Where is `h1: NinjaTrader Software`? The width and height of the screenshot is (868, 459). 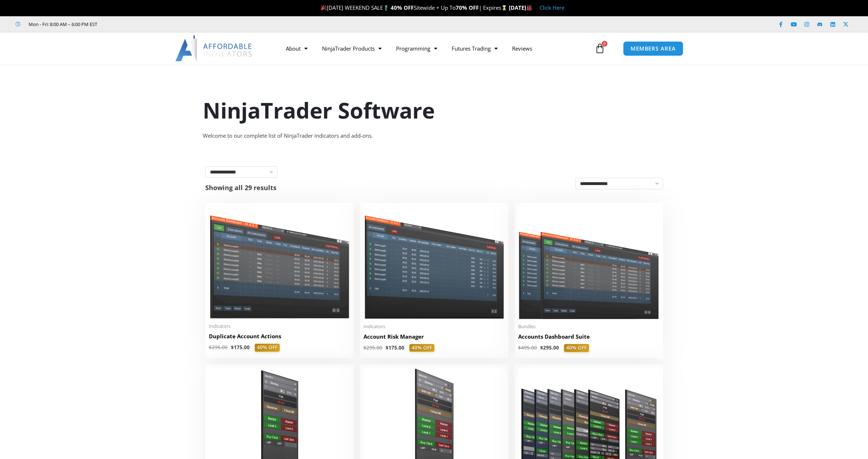
h1: NinjaTrader Software is located at coordinates (434, 110).